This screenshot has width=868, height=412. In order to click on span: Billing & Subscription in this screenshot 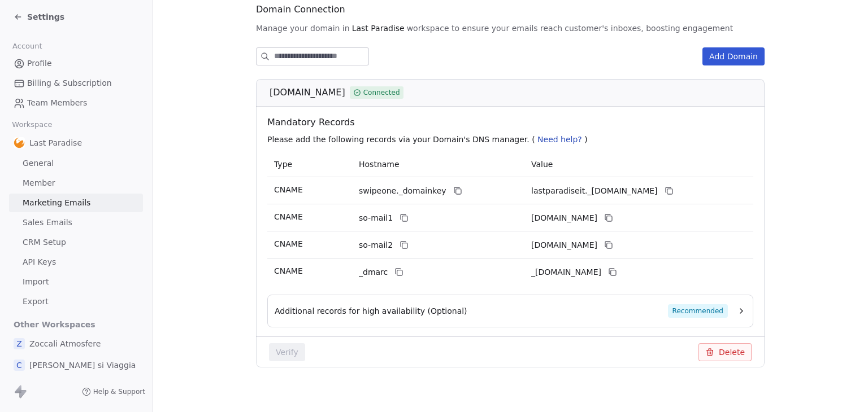, I will do `click(69, 83)`.